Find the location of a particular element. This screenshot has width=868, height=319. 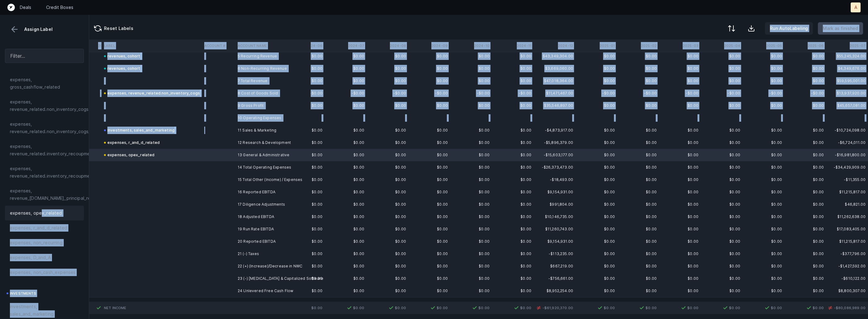

th: 2024-07 is located at coordinates (346, 46).